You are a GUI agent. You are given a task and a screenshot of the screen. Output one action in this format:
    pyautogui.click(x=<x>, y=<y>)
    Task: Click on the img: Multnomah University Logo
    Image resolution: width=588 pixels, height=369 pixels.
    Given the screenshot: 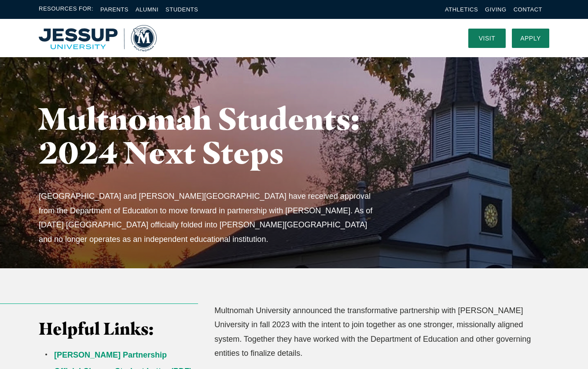 What is the action you would take?
    pyautogui.click(x=98, y=39)
    